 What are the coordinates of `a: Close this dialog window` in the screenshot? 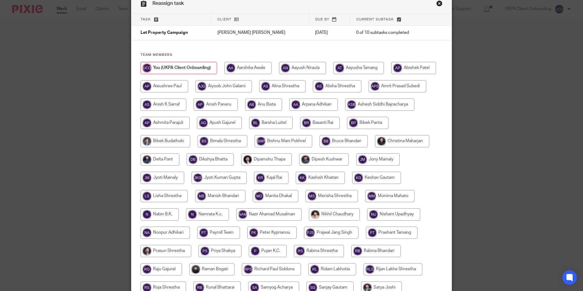 It's located at (440, 4).